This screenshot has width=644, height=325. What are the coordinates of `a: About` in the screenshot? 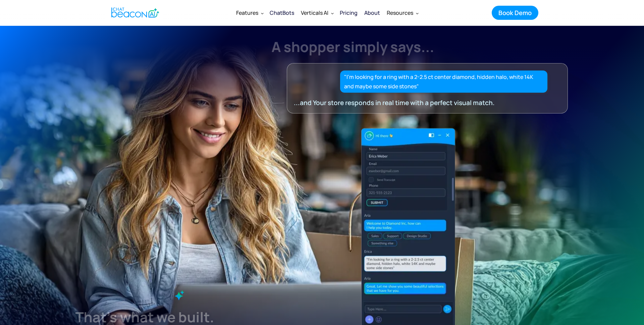 It's located at (372, 13).